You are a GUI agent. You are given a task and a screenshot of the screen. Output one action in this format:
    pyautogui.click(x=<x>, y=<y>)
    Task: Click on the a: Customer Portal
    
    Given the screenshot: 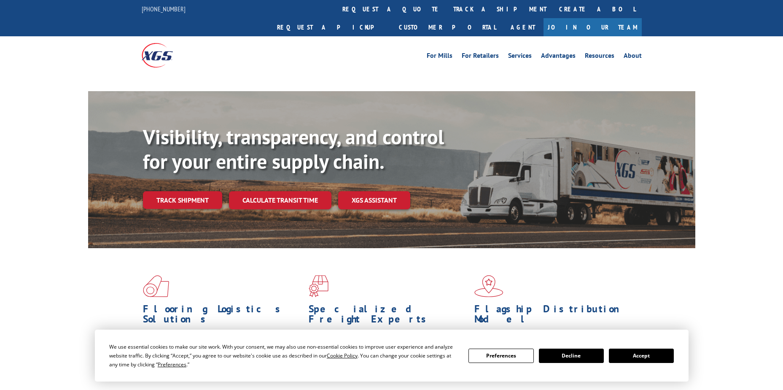 What is the action you would take?
    pyautogui.click(x=447, y=27)
    